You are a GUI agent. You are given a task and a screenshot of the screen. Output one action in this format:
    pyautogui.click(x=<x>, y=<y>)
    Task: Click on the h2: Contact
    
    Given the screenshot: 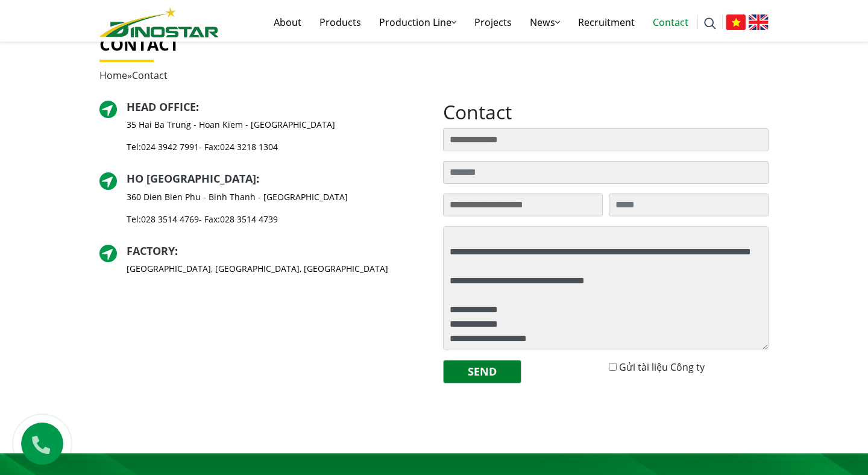 What is the action you would take?
    pyautogui.click(x=605, y=112)
    